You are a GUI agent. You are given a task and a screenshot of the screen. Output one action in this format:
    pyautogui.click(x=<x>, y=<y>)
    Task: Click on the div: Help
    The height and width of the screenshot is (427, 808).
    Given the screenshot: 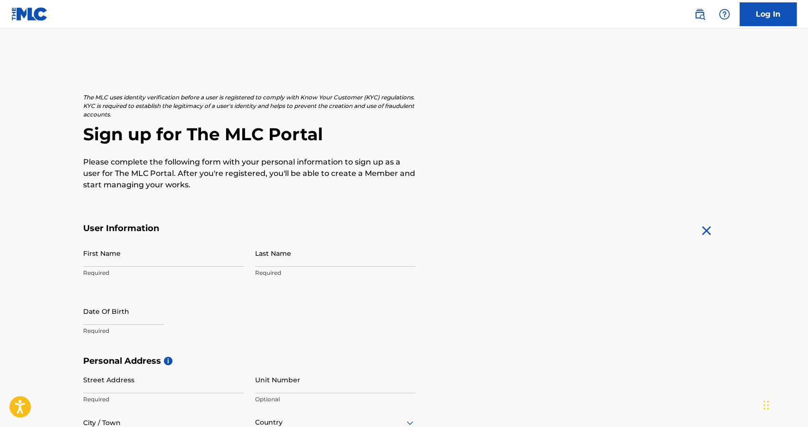 What is the action you would take?
    pyautogui.click(x=725, y=14)
    